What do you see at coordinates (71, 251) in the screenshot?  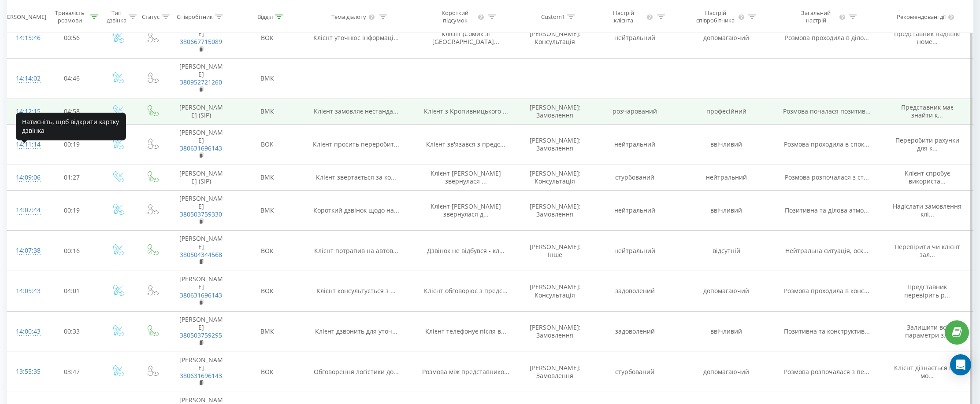 I see `td: 00:16` at bounding box center [71, 251].